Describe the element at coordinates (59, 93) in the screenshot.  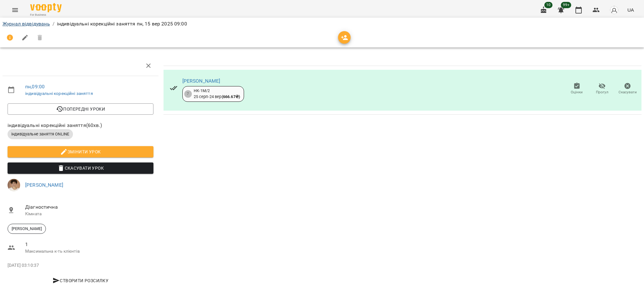
I see `a: індивідуальні корекційні заняття` at that location.